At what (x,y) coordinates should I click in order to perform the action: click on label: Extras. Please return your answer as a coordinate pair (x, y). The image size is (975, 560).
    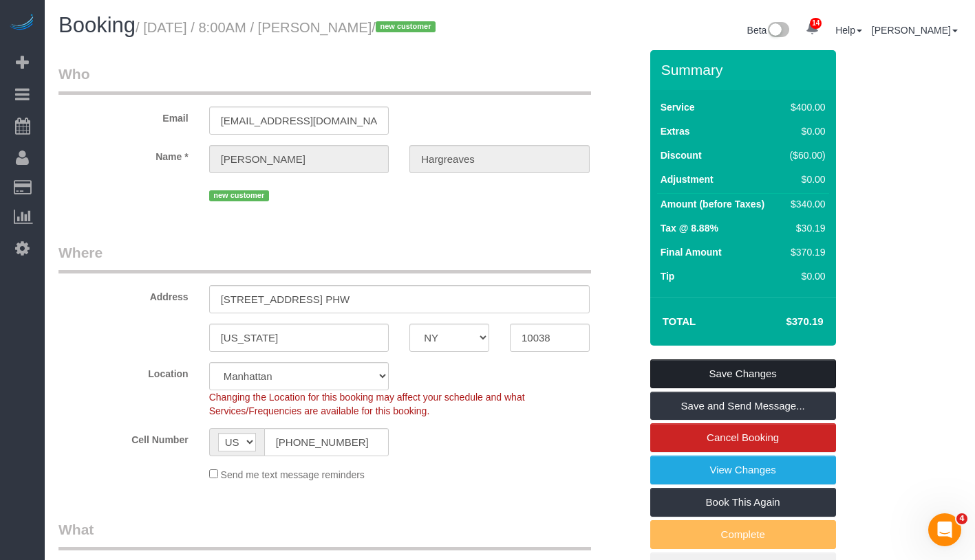
    Looking at the image, I should click on (675, 131).